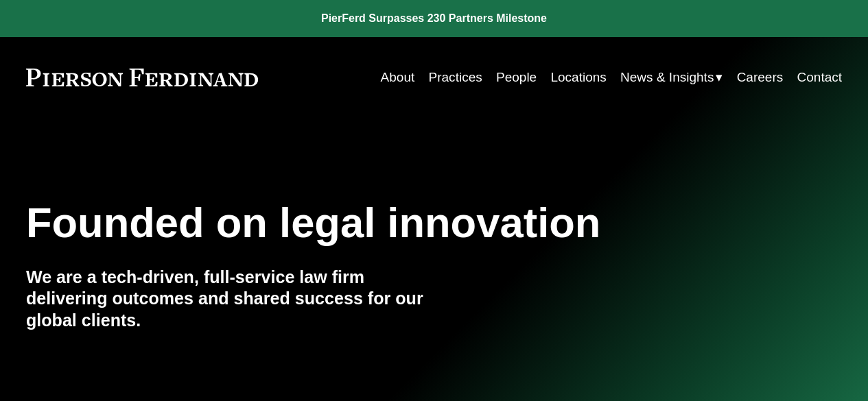  I want to click on h4: We are a tech-driven, full-service law firm delivering outcomes and shared success for our global..., so click(230, 300).